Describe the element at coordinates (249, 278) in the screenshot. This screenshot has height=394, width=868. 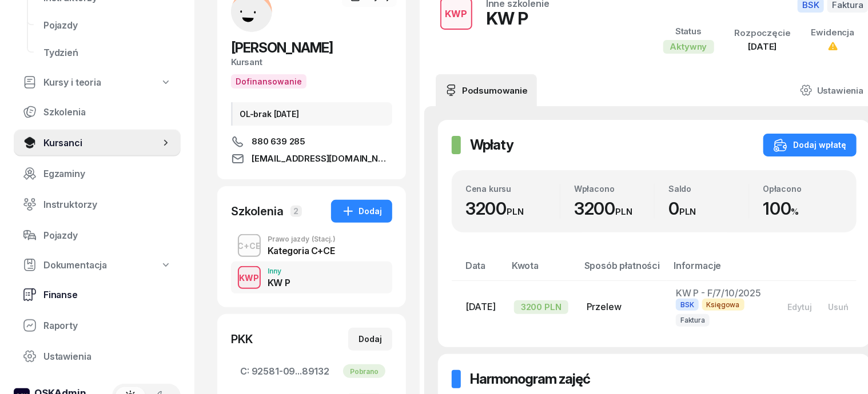
I see `button: KWP` at that location.